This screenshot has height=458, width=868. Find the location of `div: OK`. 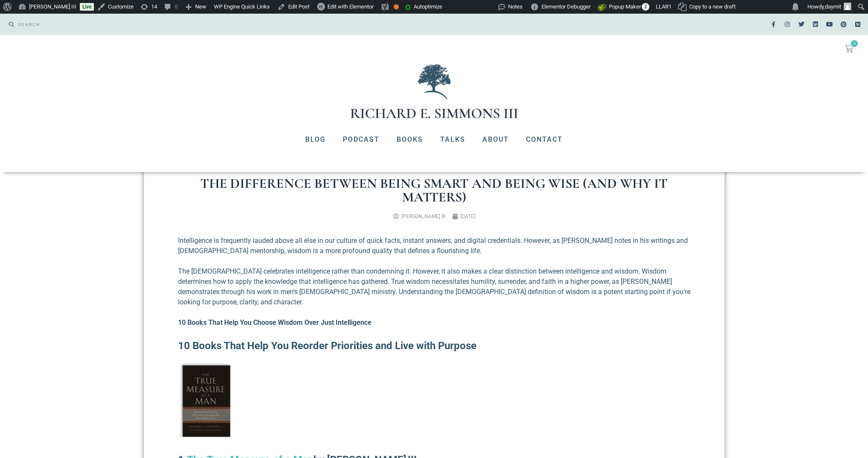

div: OK is located at coordinates (396, 7).